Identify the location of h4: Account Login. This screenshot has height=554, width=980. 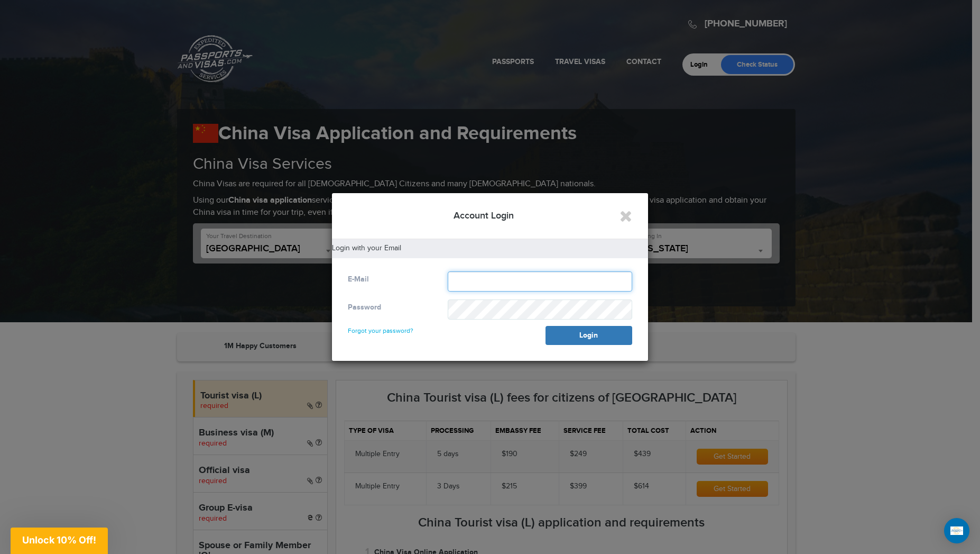
(490, 215).